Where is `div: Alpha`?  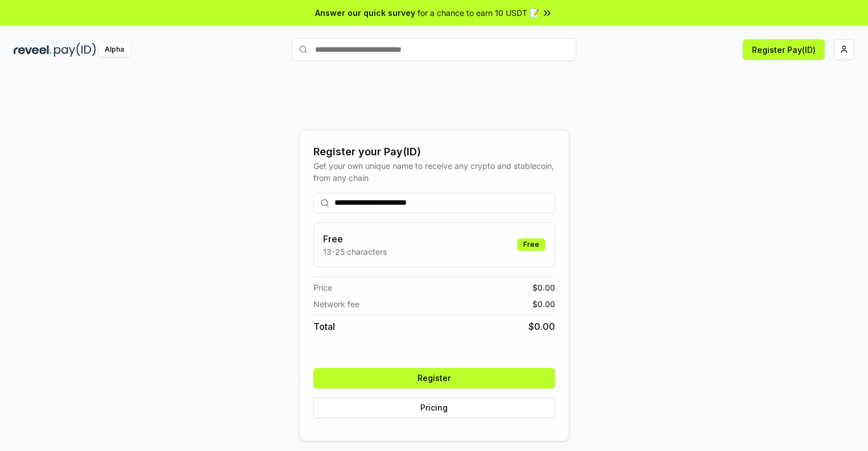 div: Alpha is located at coordinates (114, 49).